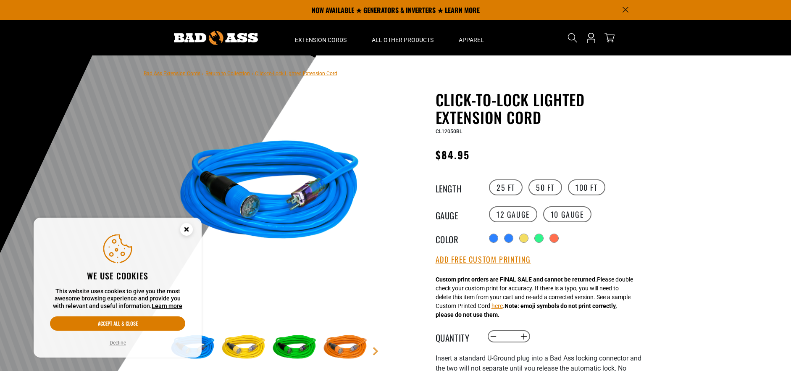  I want to click on label: 12 Gauge, so click(513, 214).